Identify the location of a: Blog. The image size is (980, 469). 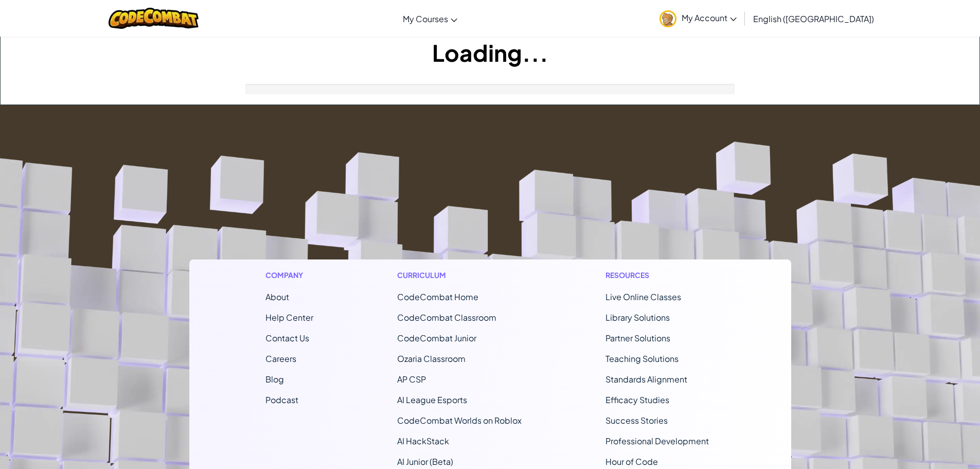
(275, 379).